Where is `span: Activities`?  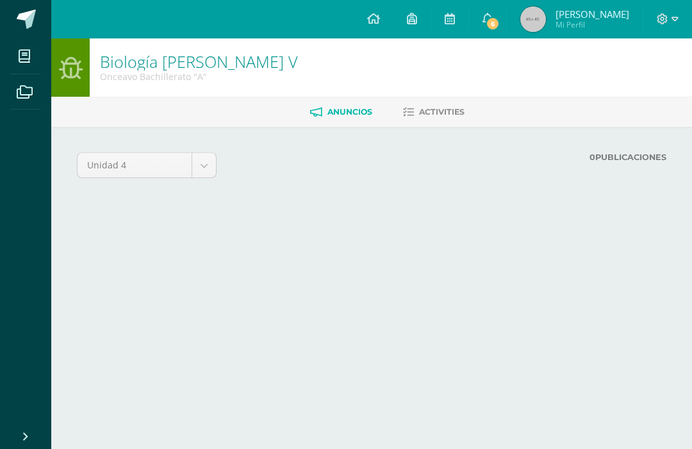
span: Activities is located at coordinates (441, 111).